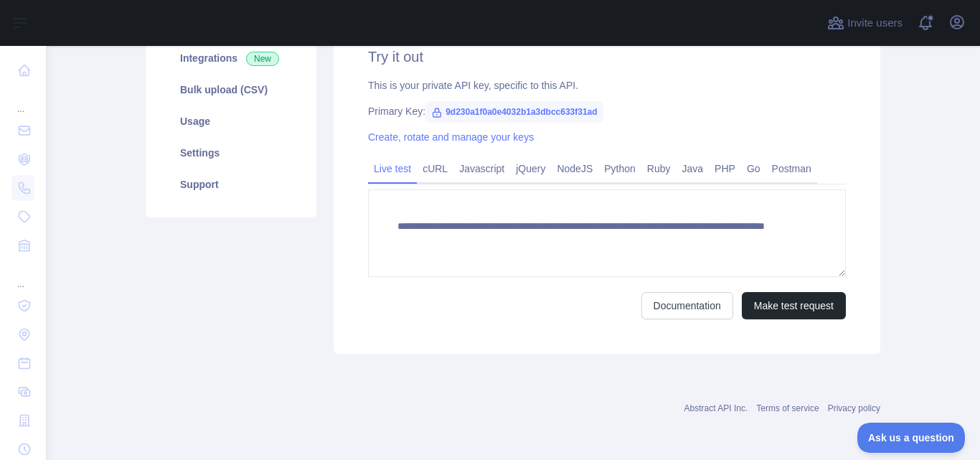 The image size is (980, 460). I want to click on a: Live test, so click(392, 169).